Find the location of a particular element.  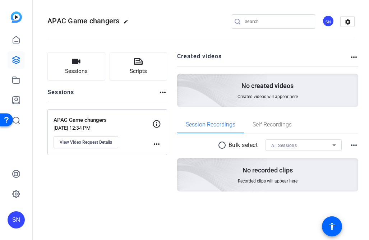

p: Bulk select is located at coordinates (243, 145).